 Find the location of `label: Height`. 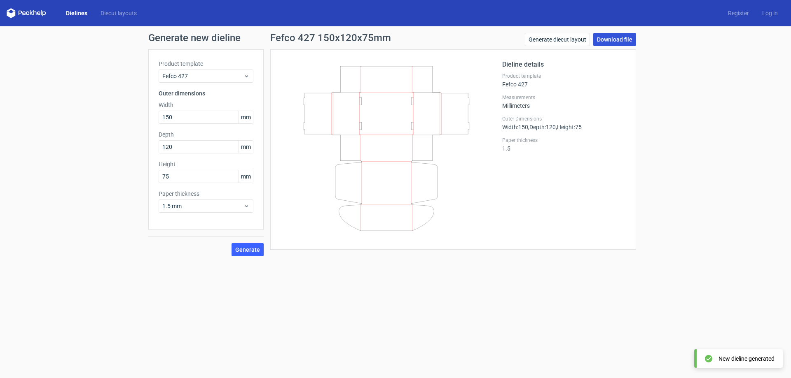

label: Height is located at coordinates (206, 164).